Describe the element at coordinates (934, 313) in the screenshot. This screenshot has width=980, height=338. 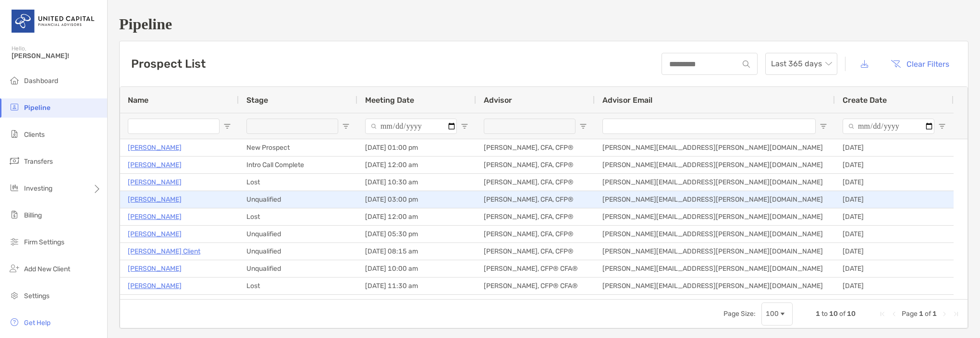
I see `span: 1` at that location.